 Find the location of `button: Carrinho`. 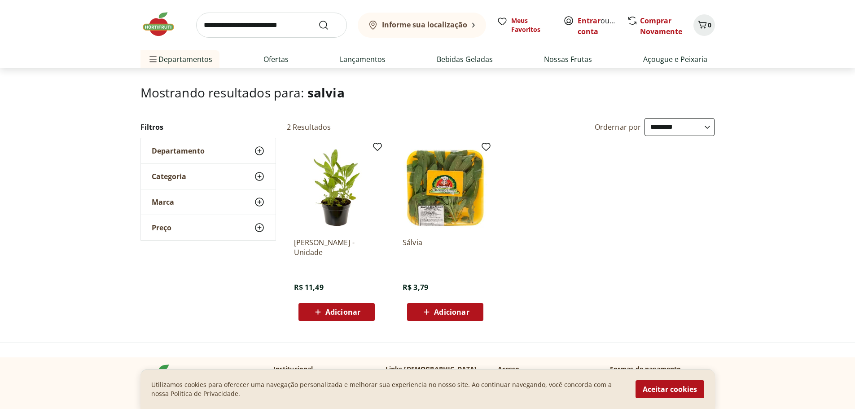

button: Carrinho is located at coordinates (704, 25).